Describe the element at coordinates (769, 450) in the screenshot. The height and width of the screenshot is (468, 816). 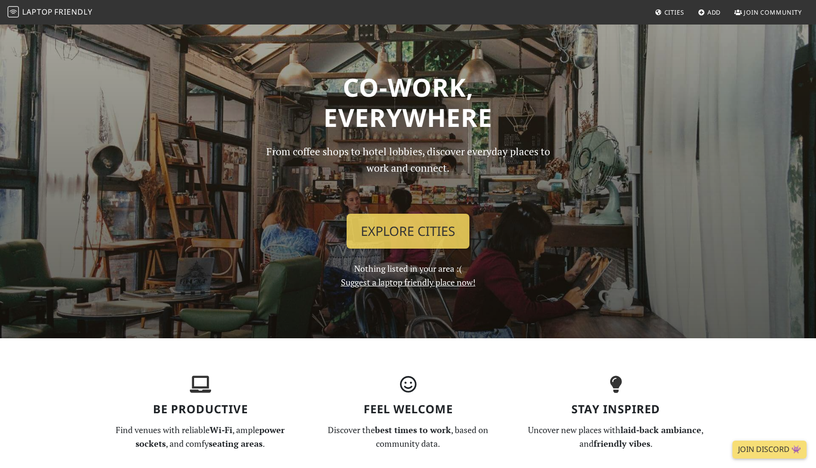
I see `a: Join Discord 👾` at that location.